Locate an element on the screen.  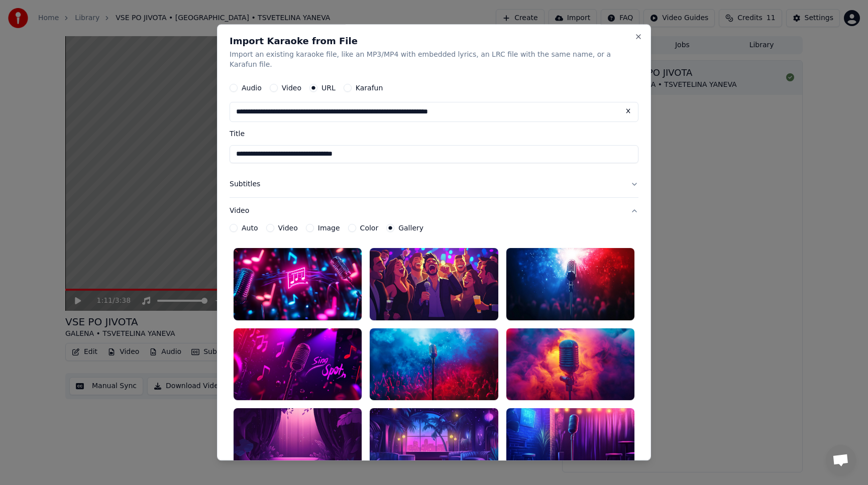
p: Import an existing karaoke file, like an MP3/MP4 with embedded lyrics, an LRC file with the same ... is located at coordinates (434, 60).